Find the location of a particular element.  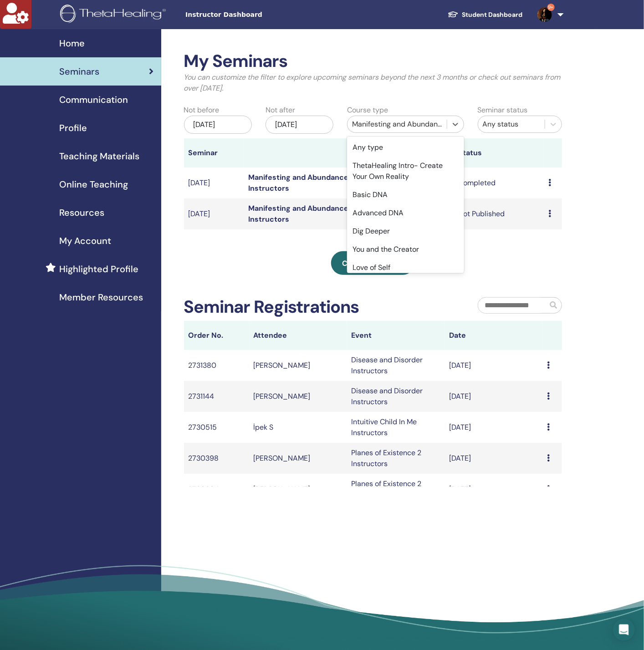

p: You can customize the filter to explore upcoming seminars beyond the next 3 months or check out s... is located at coordinates (373, 83).